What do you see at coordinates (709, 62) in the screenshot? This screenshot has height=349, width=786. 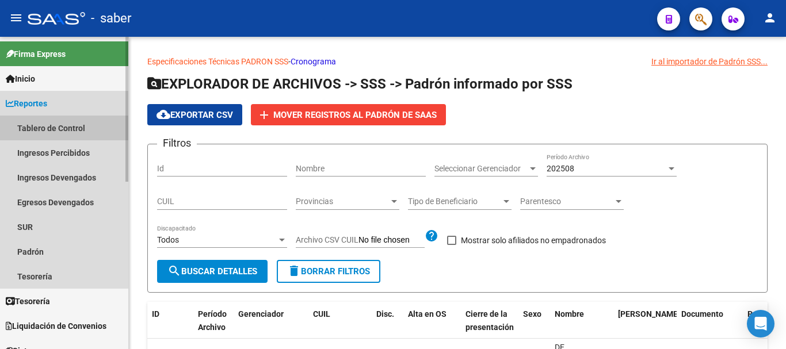 I see `div: Ir al importador de Padrón SSS...` at bounding box center [709, 62].